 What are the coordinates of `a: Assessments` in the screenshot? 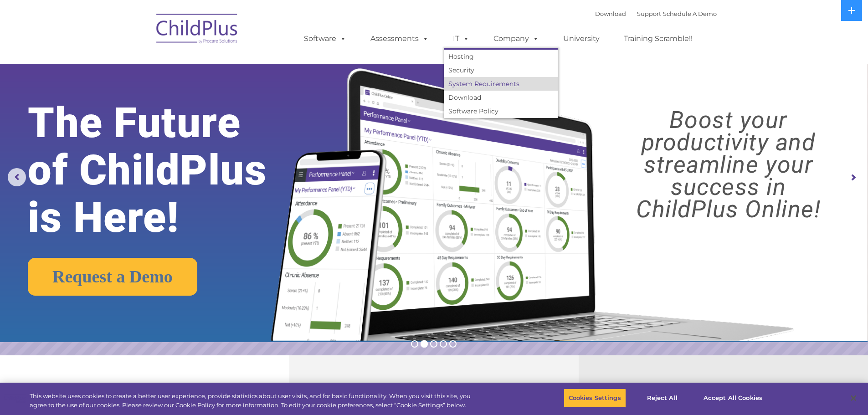 It's located at (399, 39).